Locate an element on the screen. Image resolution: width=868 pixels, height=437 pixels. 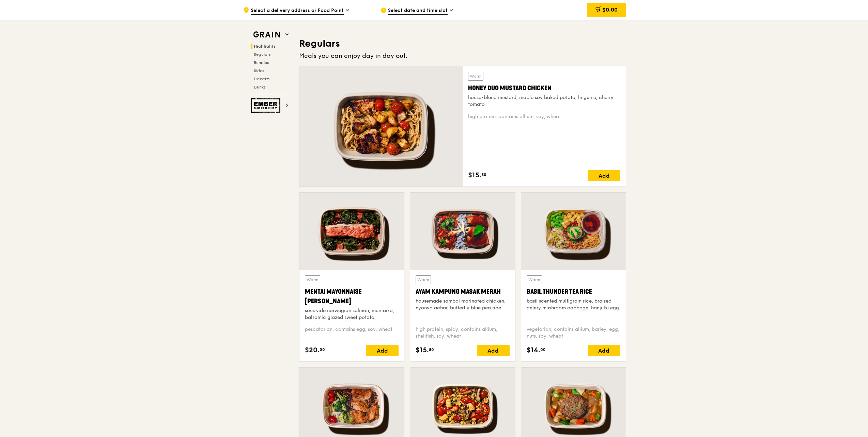
div: Meals you can enjoy day in day out. is located at coordinates (463, 56).